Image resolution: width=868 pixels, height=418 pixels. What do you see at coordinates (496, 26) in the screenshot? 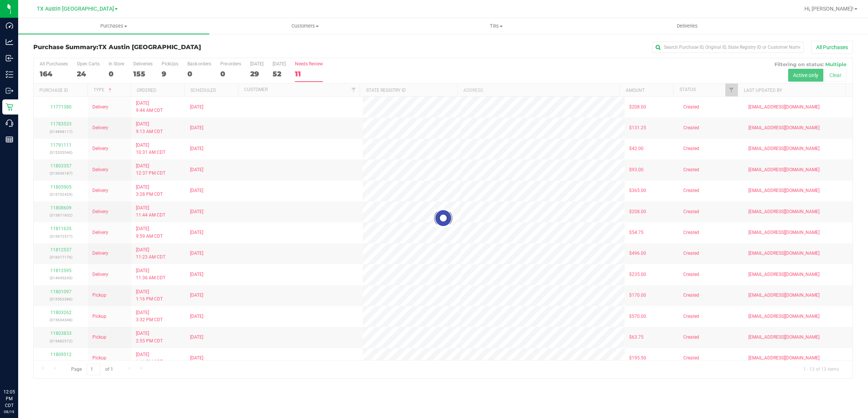
I see `span: Tills` at bounding box center [496, 26].